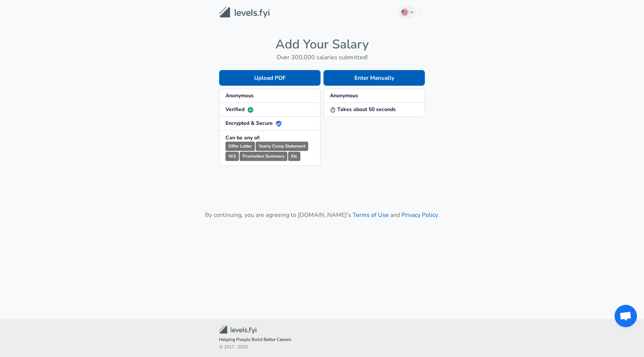 The height and width of the screenshot is (357, 644). I want to click on strong: Can be any of:, so click(243, 138).